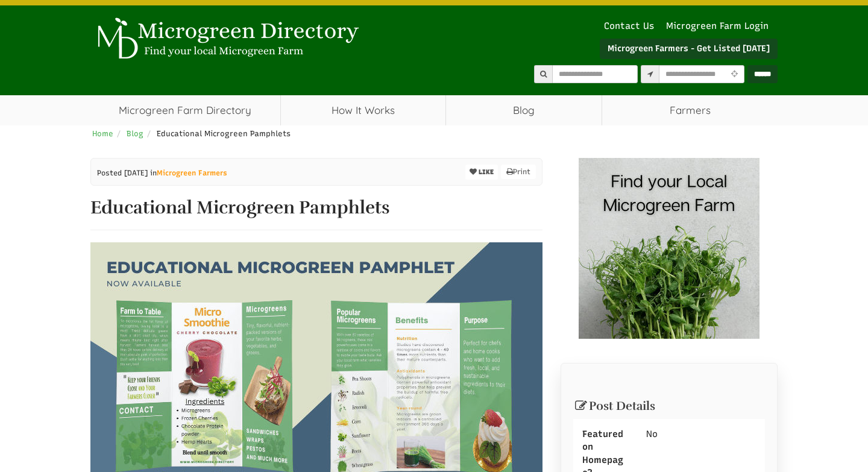 This screenshot has height=472, width=868. I want to click on span: Educational Microgreen Pamphlets, so click(224, 134).